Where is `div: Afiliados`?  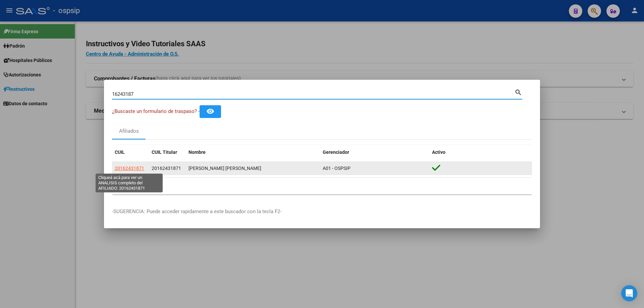
div: Afiliados is located at coordinates (129, 131).